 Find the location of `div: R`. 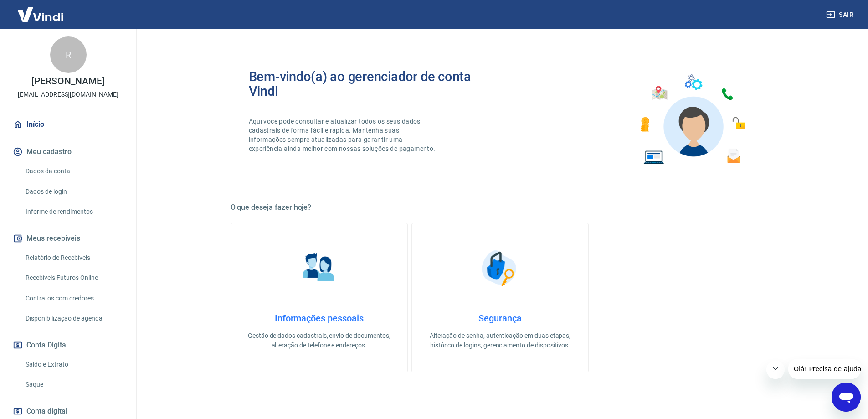

div: R is located at coordinates (69, 54).